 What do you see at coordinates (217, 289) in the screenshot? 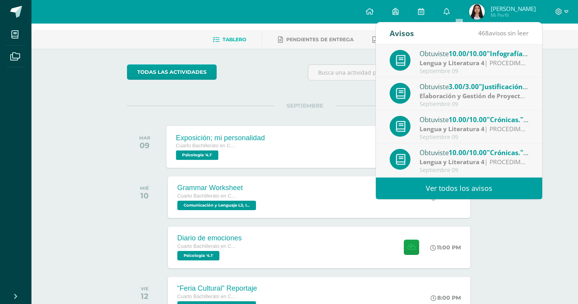
I see `div: “Feria Cultural” Reportaje` at bounding box center [217, 289].